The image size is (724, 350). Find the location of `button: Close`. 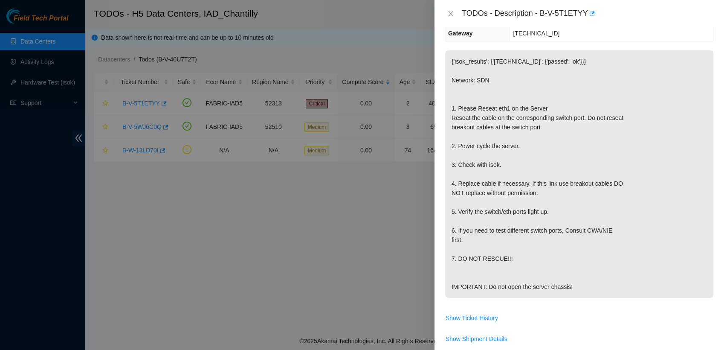

button: Close is located at coordinates (451, 14).